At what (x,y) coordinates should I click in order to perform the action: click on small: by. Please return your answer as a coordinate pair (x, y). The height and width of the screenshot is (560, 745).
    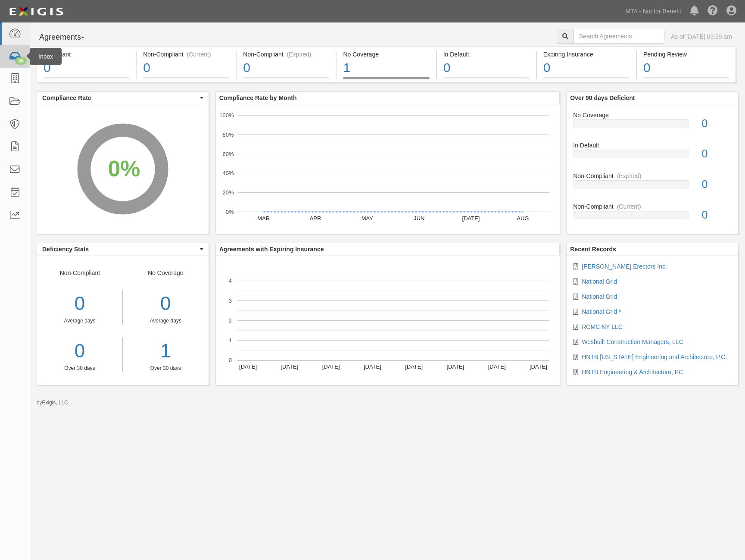
    Looking at the image, I should click on (52, 403).